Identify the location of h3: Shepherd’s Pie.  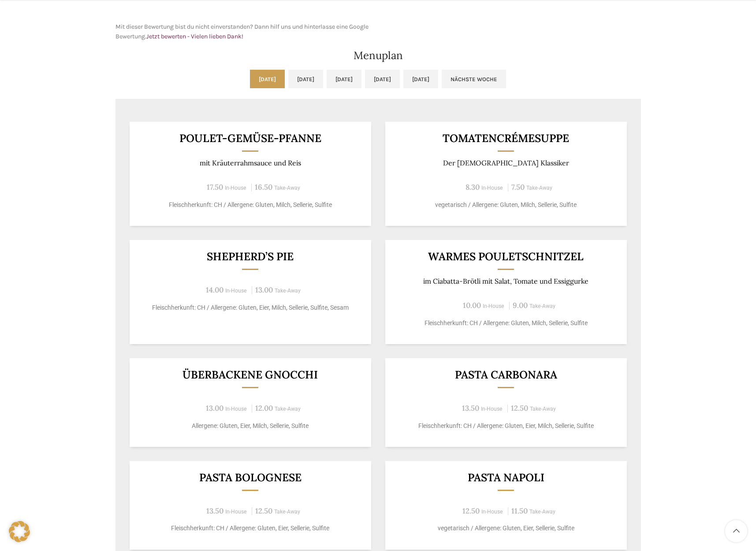
(250, 257).